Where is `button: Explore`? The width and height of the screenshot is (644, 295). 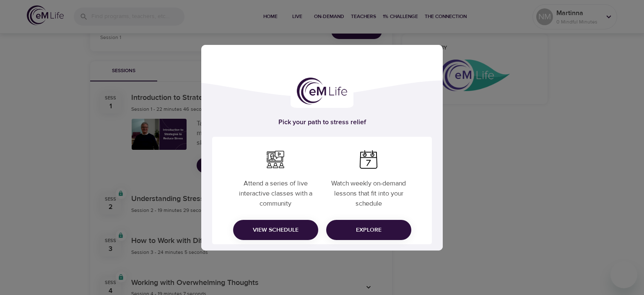 button: Explore is located at coordinates (369, 230).